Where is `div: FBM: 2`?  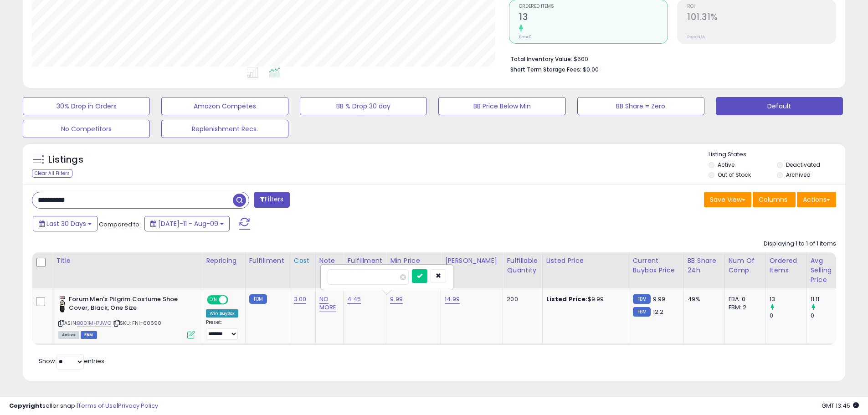 div: FBM: 2 is located at coordinates (744, 307).